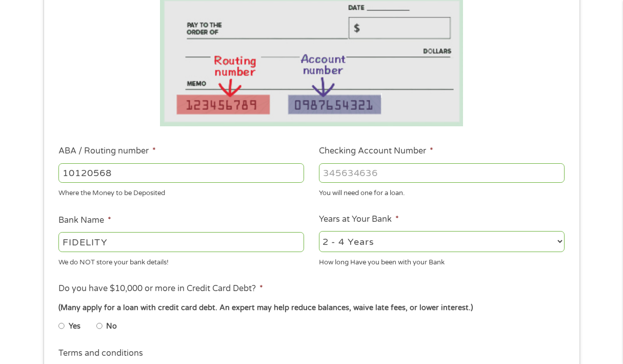 Image resolution: width=623 pixels, height=364 pixels. I want to click on div: (Many apply for a loan with credit card debt. An expert may help reduce balances, waive late fees..., so click(311, 308).